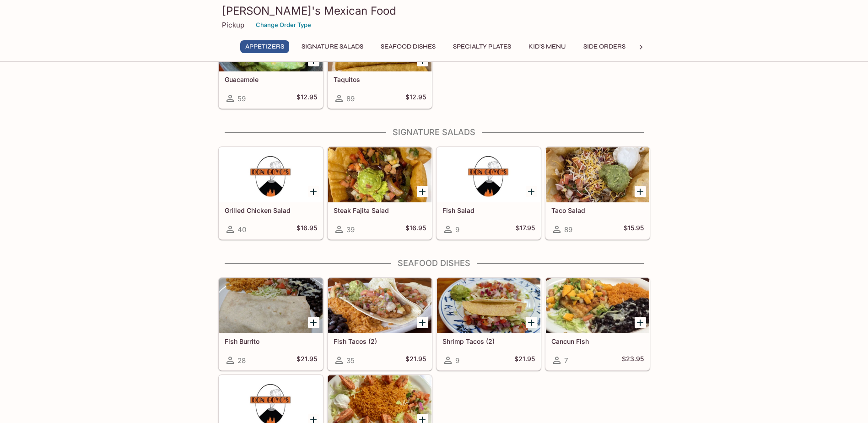 The image size is (868, 423). What do you see at coordinates (423, 192) in the screenshot?
I see `button: Add Steak Fajita Salad` at bounding box center [423, 192].